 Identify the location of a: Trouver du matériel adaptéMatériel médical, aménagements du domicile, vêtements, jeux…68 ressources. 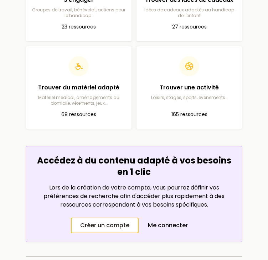
(79, 88).